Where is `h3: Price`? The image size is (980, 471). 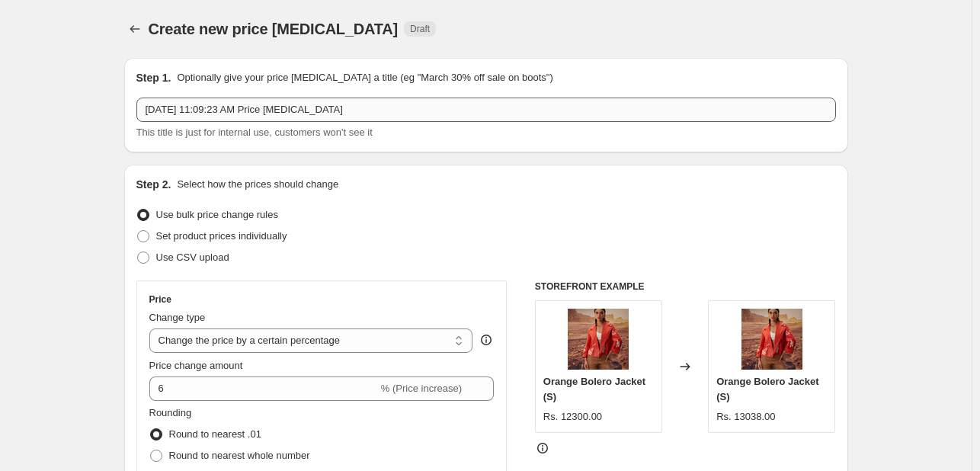 h3: Price is located at coordinates (160, 300).